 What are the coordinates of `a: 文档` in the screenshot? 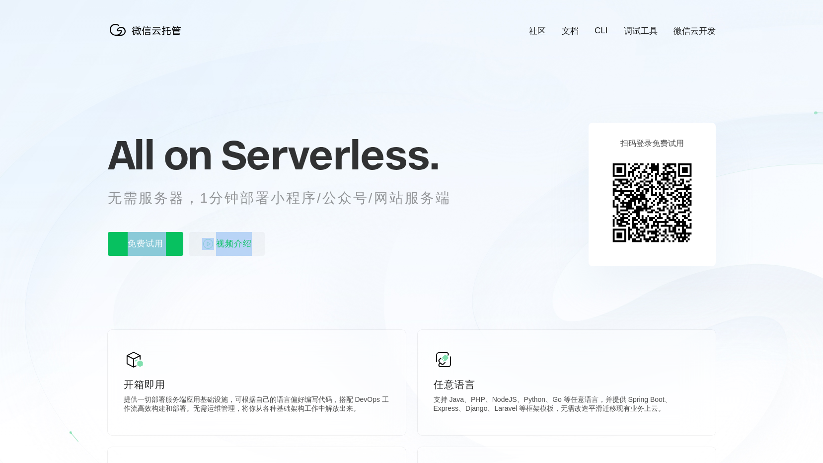 It's located at (570, 31).